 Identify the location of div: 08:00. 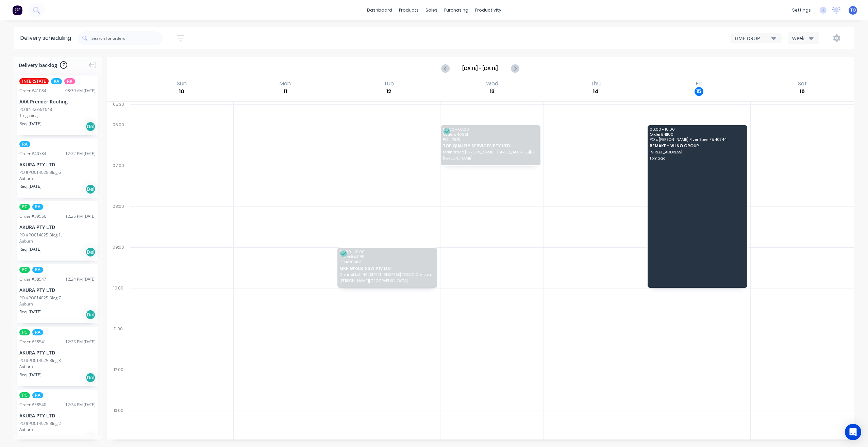
(119, 223).